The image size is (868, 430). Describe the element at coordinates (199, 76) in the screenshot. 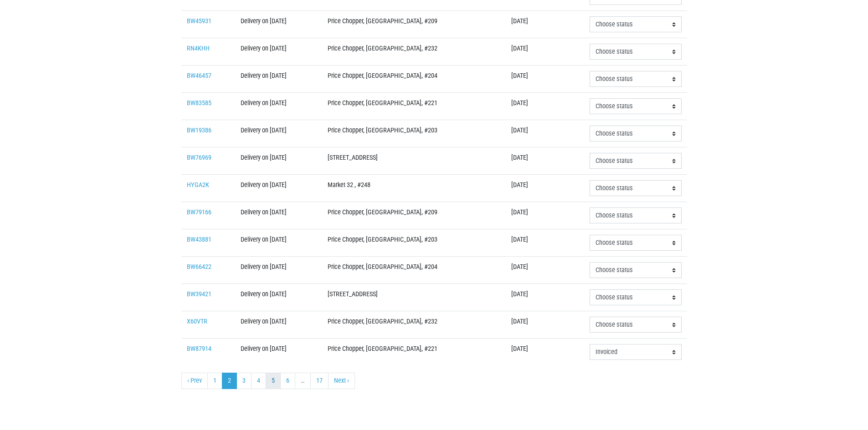

I see `a: BW46457` at that location.